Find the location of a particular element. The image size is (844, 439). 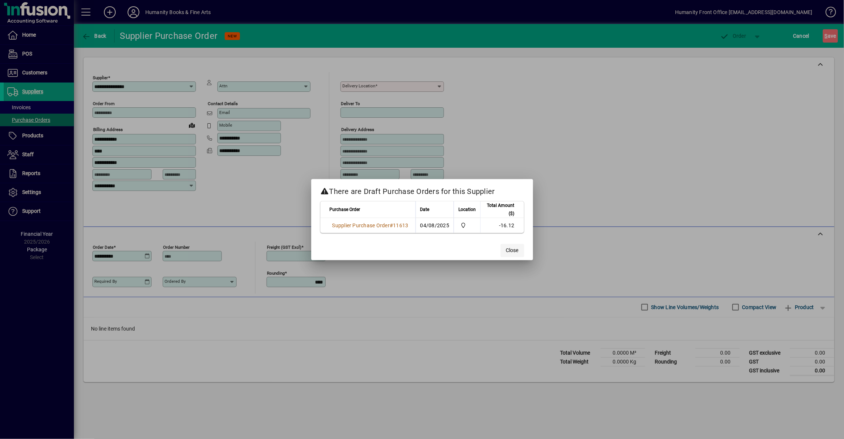

span: 11613 is located at coordinates (401, 225).